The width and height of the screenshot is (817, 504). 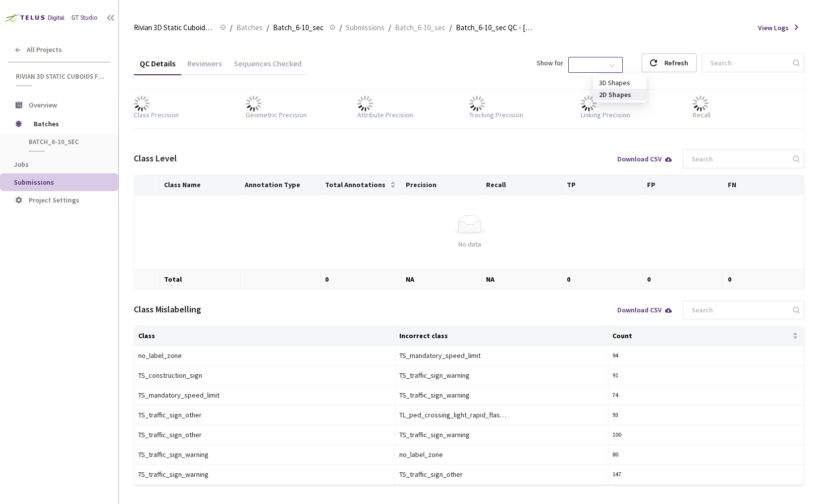 I want to click on a: Incorrect class, so click(x=424, y=336).